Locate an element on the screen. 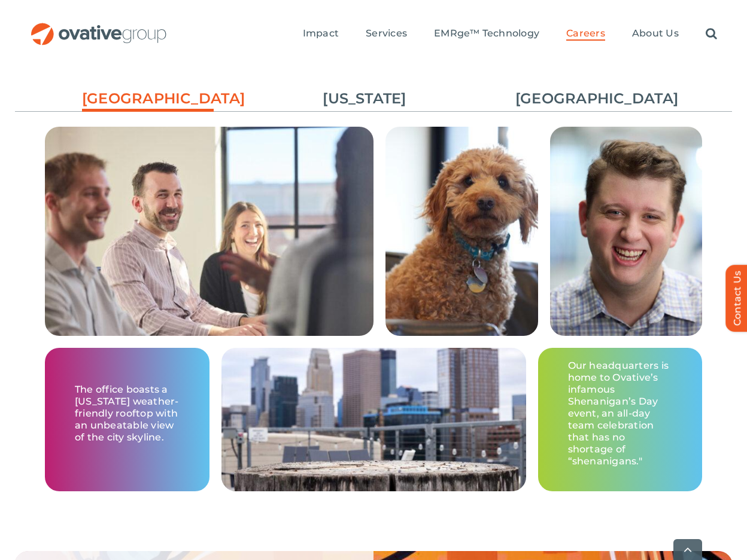  span: Careers is located at coordinates (585, 33).